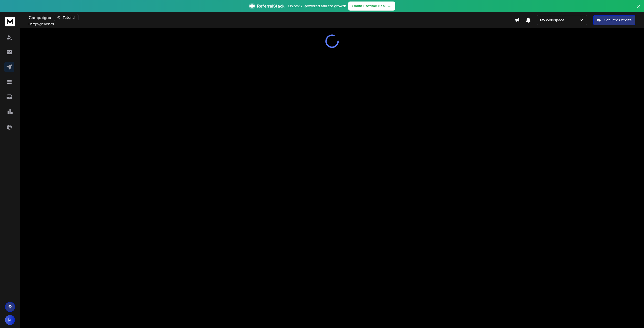 The height and width of the screenshot is (328, 644). What do you see at coordinates (614, 20) in the screenshot?
I see `button: Get Free Credits` at bounding box center [614, 20].